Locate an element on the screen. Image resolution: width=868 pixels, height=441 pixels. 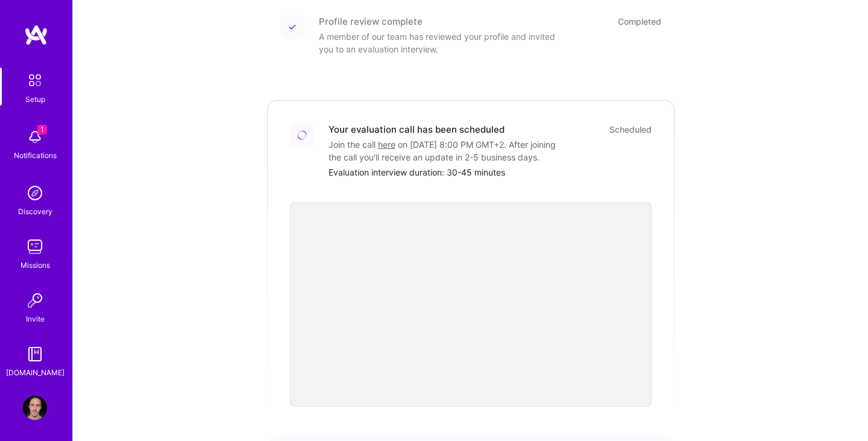
div: Scheduled is located at coordinates (631, 129).